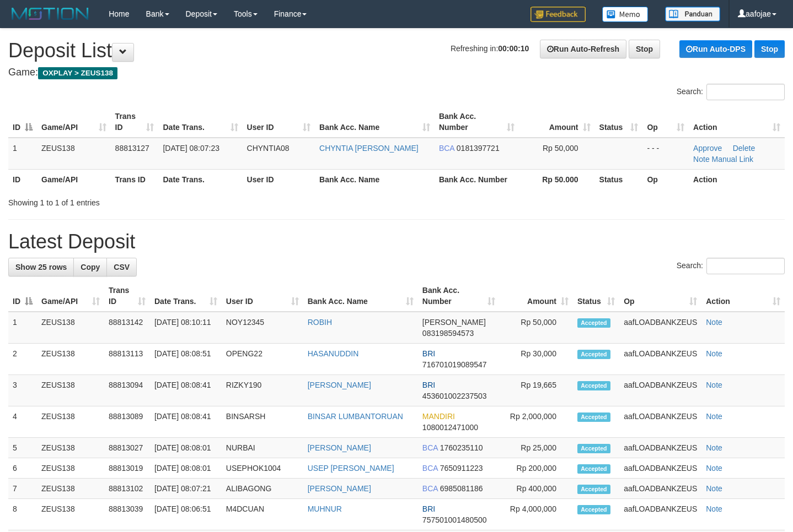 The width and height of the screenshot is (793, 532). I want to click on td: 88813102, so click(127, 488).